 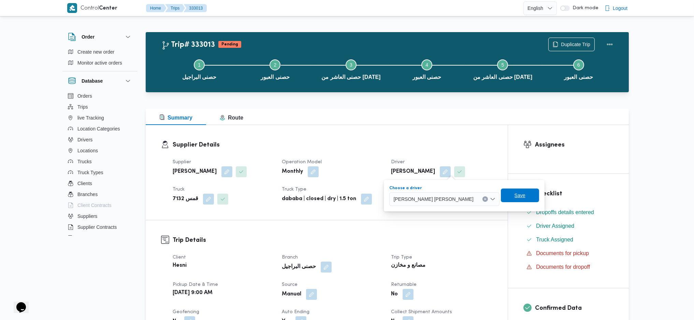 I want to click on span: Locations, so click(x=88, y=151).